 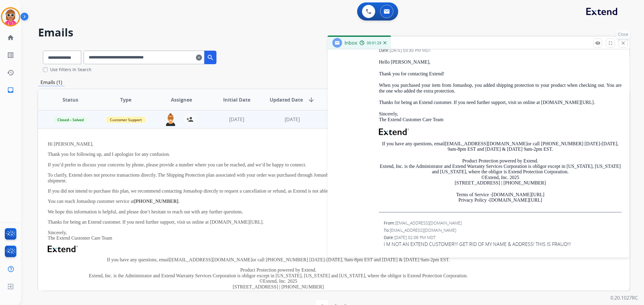 I want to click on span: Customer Support, so click(x=126, y=120).